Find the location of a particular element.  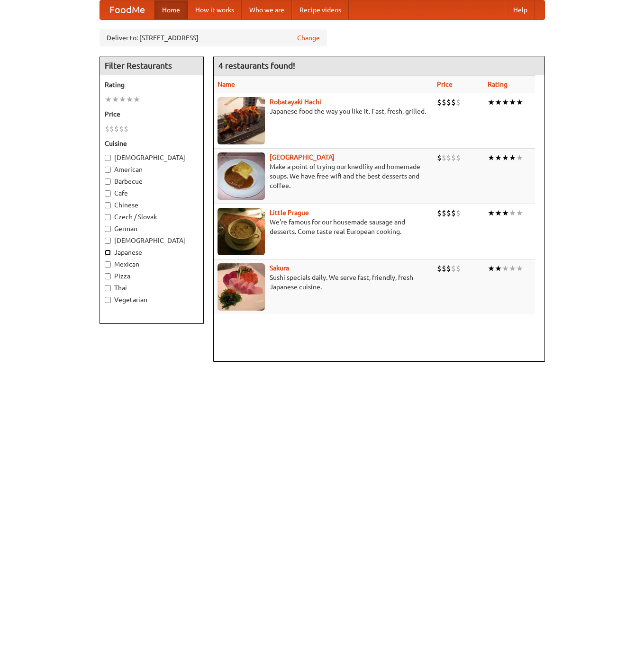

a: Help is located at coordinates (520, 10).